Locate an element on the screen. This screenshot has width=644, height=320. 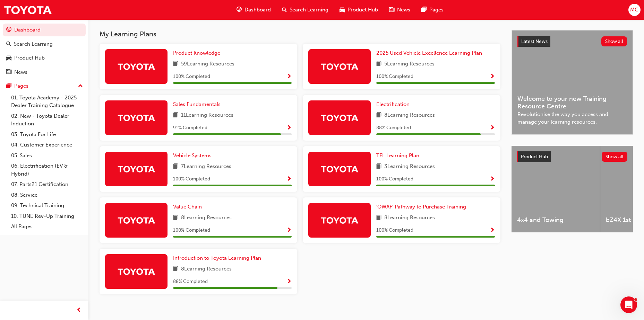
a: 02. New - Toyota Dealer Induction is located at coordinates (47, 120).